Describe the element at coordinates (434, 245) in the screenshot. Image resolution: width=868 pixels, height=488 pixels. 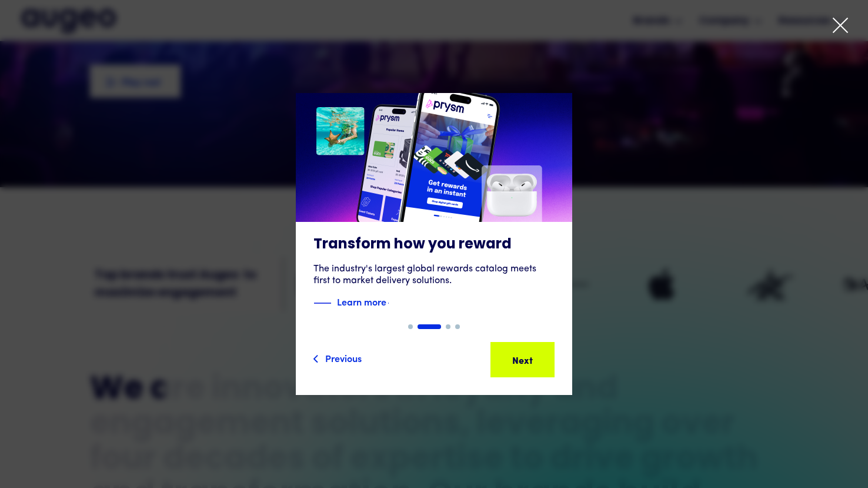
I see `h3: Transform how you reward` at that location.